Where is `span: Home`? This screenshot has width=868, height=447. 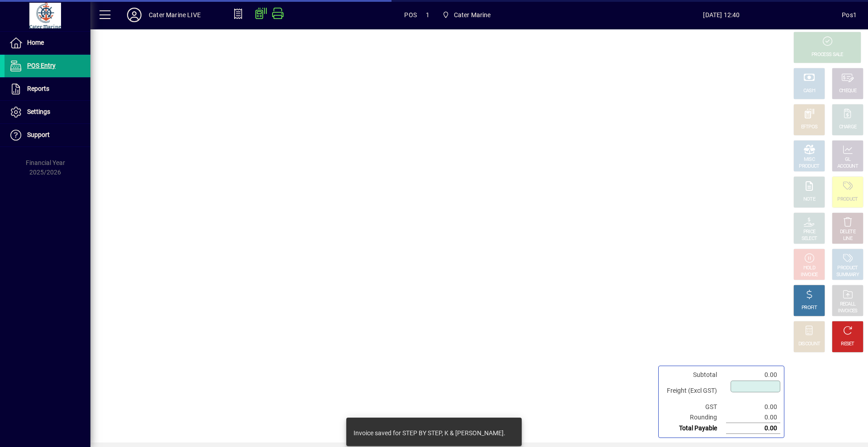
span: Home is located at coordinates (35, 42).